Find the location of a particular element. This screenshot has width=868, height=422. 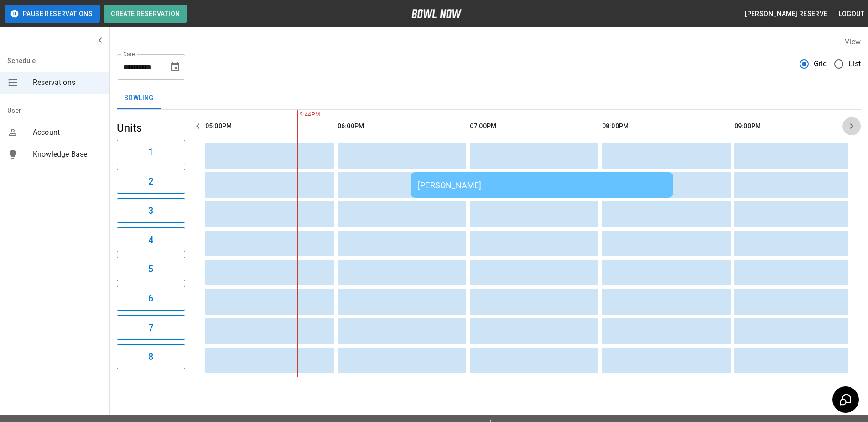

span: List is located at coordinates (855, 64).